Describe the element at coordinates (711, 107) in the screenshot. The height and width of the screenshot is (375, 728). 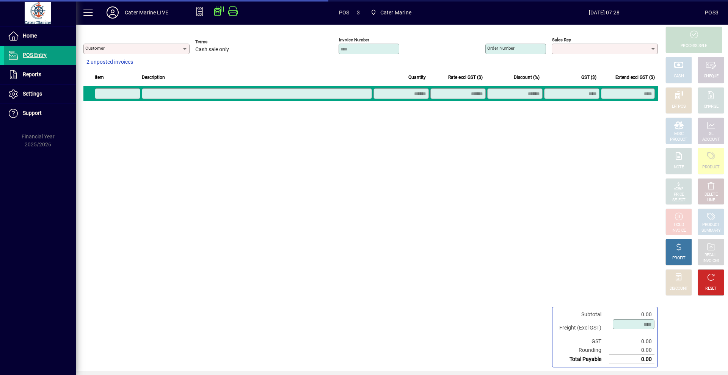
I see `div: CHARGE` at that location.